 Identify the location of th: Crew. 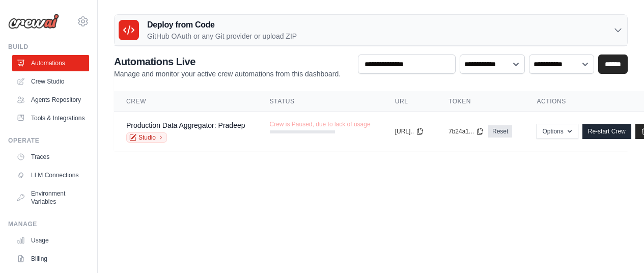
(186, 101).